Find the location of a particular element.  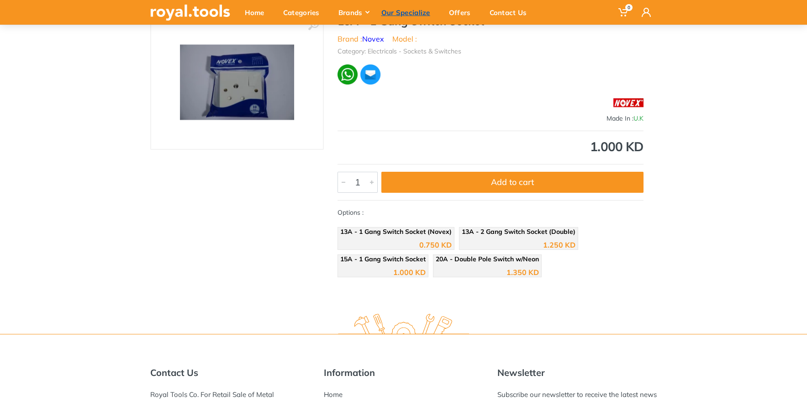

a: 20A - Double Pole Switch w/Neon 1.350 KD is located at coordinates (487, 266).